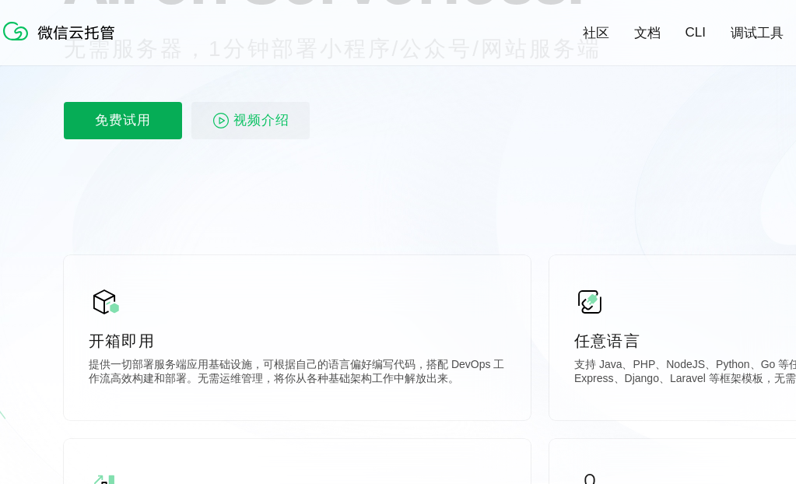 The height and width of the screenshot is (484, 796). Describe the element at coordinates (123, 121) in the screenshot. I see `p: 免费试用` at that location.